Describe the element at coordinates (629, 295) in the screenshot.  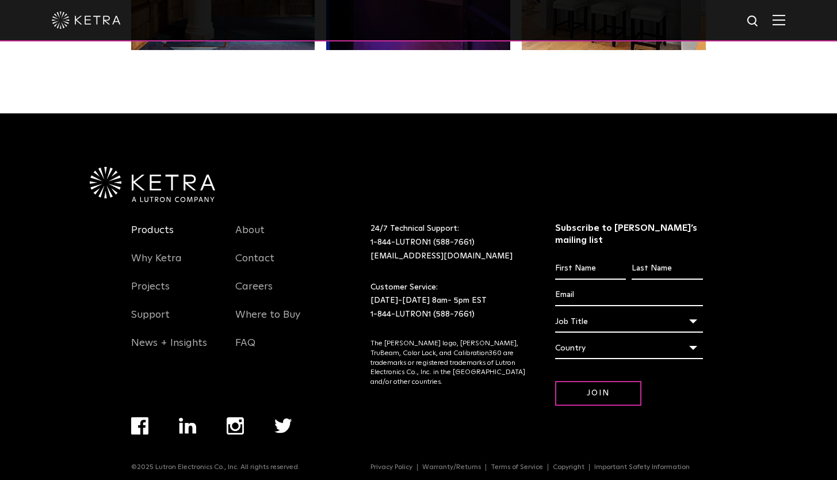
I see `input: Email` at that location.